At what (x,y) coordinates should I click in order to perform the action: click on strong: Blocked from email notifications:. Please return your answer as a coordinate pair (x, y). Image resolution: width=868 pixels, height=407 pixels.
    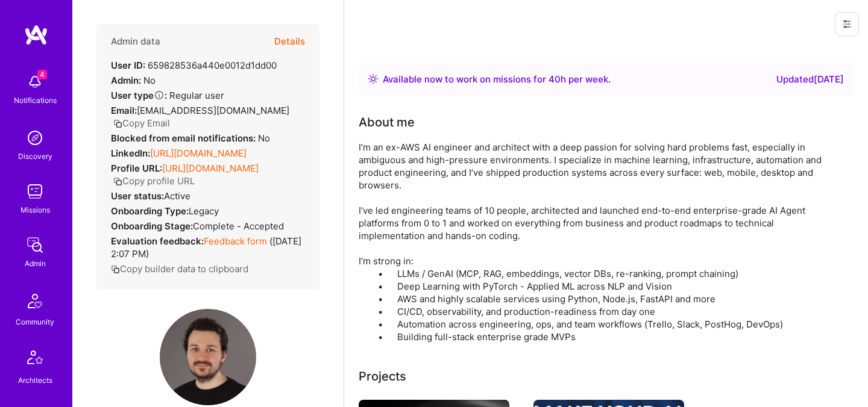
    Looking at the image, I should click on (184, 138).